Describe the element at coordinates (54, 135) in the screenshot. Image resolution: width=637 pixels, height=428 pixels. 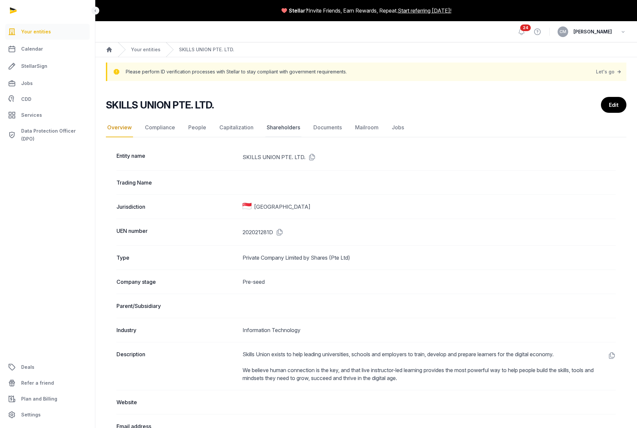
I see `span: Data Protection Officer (DPO)` at that location.